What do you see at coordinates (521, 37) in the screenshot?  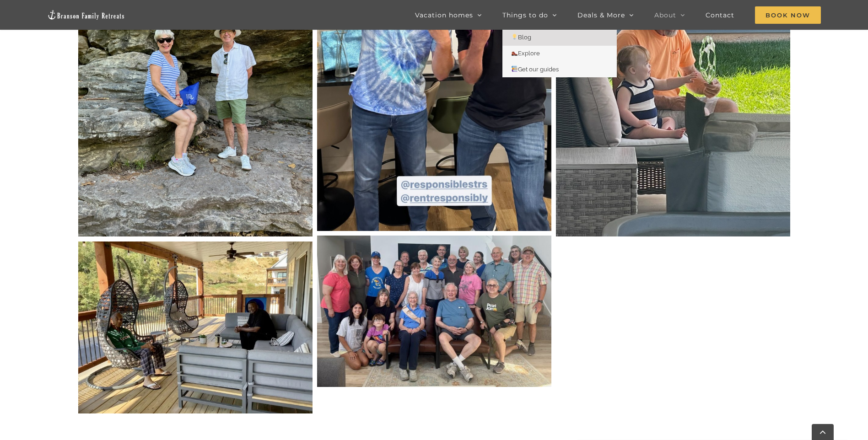 I see `span: Blog` at bounding box center [521, 37].